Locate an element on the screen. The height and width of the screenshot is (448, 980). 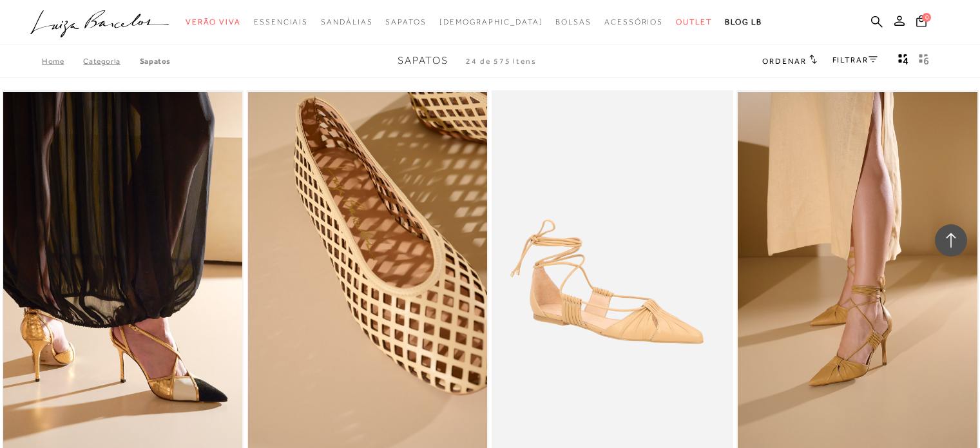
a: BLOG LB is located at coordinates (743, 22).